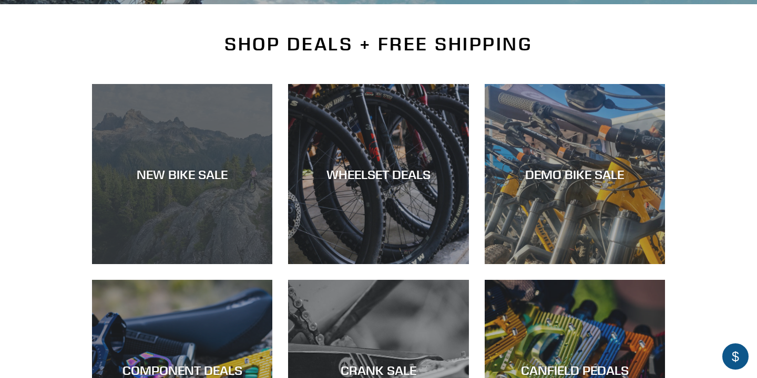 This screenshot has width=757, height=378. I want to click on div: CANFIELD PEDALS, so click(574, 371).